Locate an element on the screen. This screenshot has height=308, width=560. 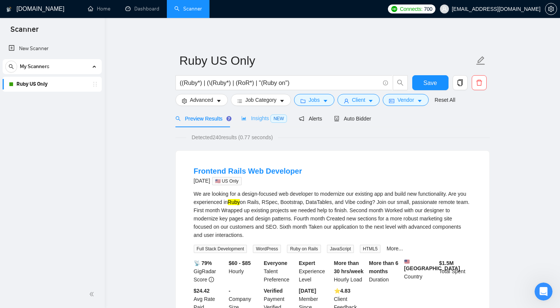
span: Alerts is located at coordinates (311, 119).